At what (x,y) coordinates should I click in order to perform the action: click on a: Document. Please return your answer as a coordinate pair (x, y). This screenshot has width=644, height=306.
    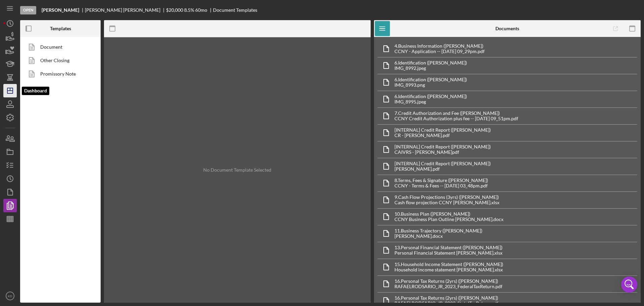
    Looking at the image, I should click on (59, 47).